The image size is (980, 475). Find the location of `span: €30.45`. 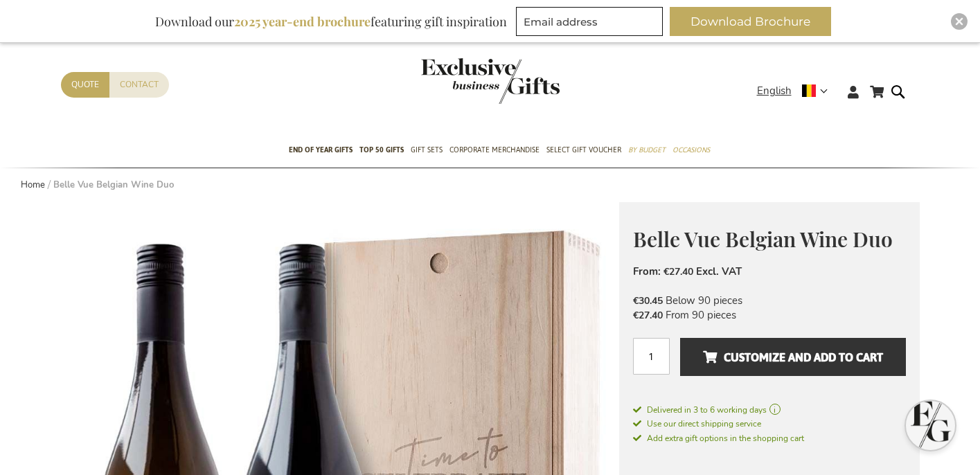

span: €30.45 is located at coordinates (647, 301).